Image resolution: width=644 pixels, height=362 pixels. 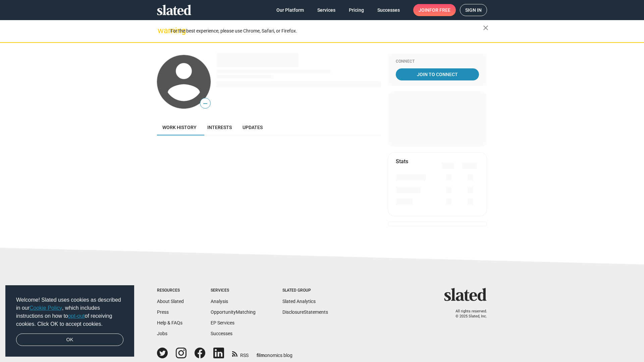 I want to click on a: dismiss cookie message, so click(x=70, y=340).